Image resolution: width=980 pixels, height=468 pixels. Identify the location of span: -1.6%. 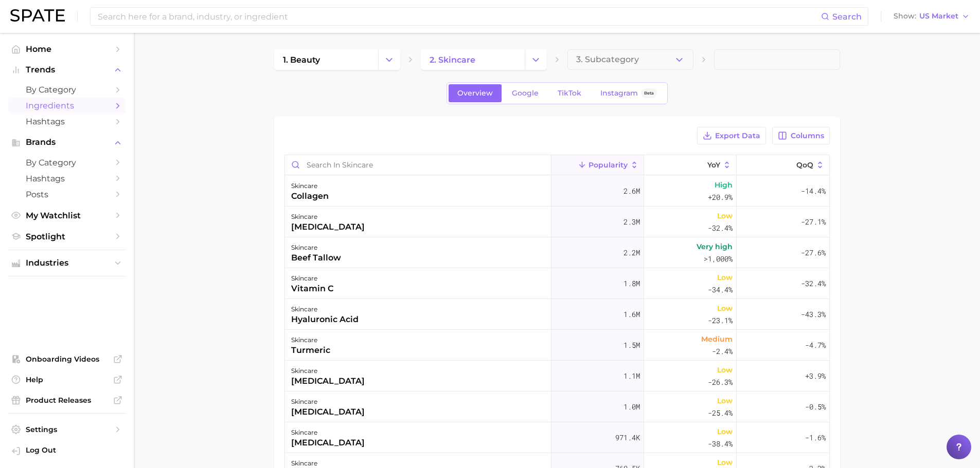
(815, 437).